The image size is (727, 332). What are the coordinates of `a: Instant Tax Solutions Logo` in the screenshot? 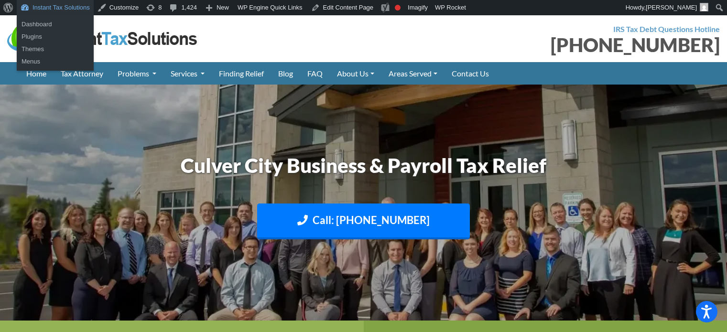 It's located at (103, 37).